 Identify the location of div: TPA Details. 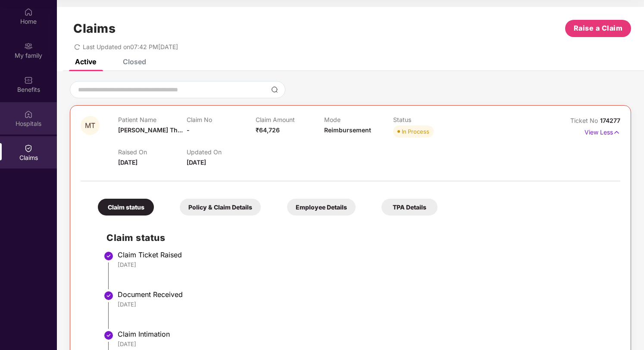
(409, 207).